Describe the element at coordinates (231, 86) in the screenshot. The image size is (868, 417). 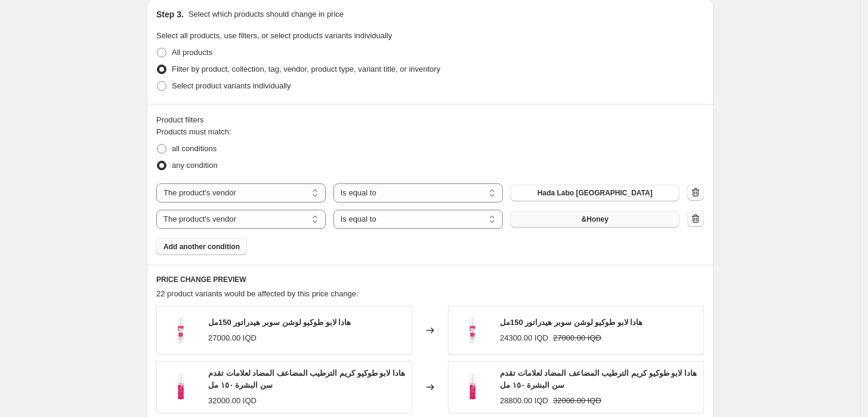
I see `span: Select product variants individually` at that location.